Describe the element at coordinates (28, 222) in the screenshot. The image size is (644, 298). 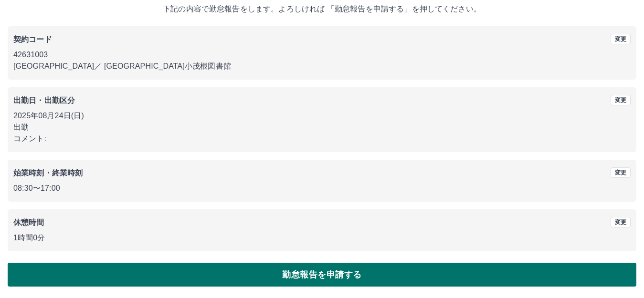
I see `b: 休憩時間` at that location.